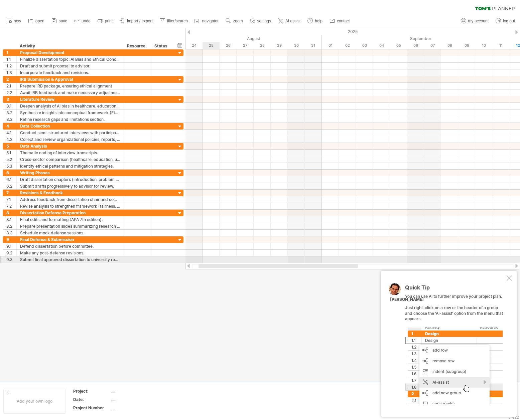 This screenshot has height=420, width=520. I want to click on div: 9.1, so click(11, 246).